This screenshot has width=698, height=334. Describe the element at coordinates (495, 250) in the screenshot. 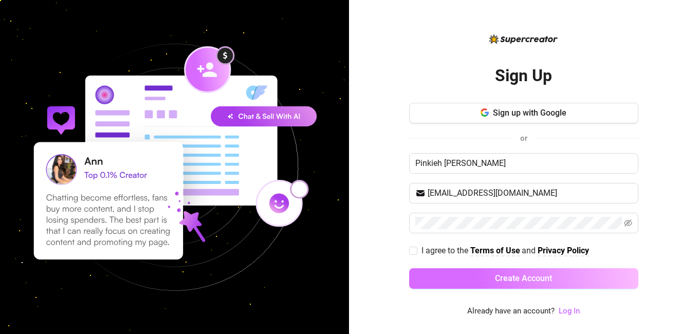

I see `strong: Terms of Use` at that location.